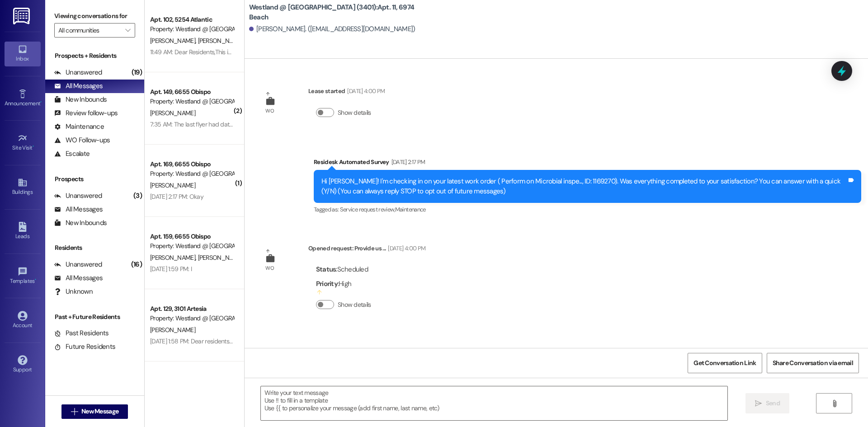 Image resolution: width=868 pixels, height=427 pixels. Describe the element at coordinates (73, 292) in the screenshot. I see `div: Unknown` at that location.